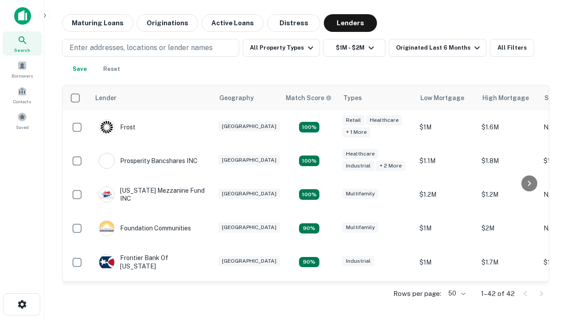  What do you see at coordinates (446, 161) in the screenshot?
I see `td: $1.1M` at bounding box center [446, 161].